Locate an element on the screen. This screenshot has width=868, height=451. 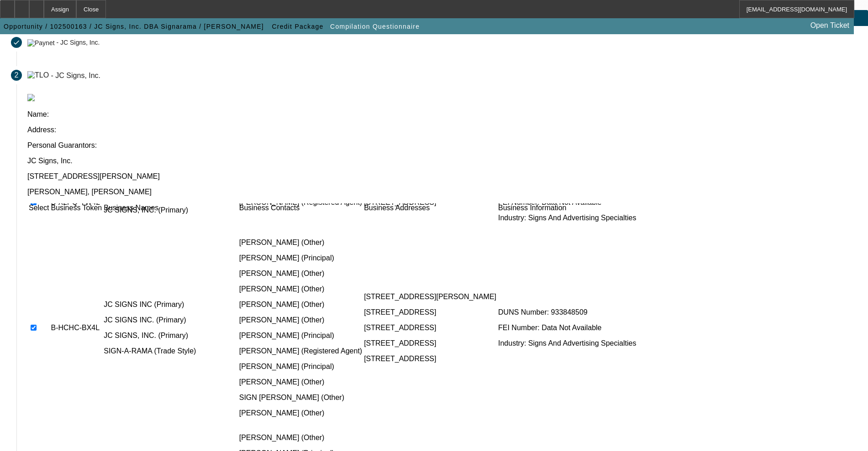
td: Business Information is located at coordinates (567, 208).